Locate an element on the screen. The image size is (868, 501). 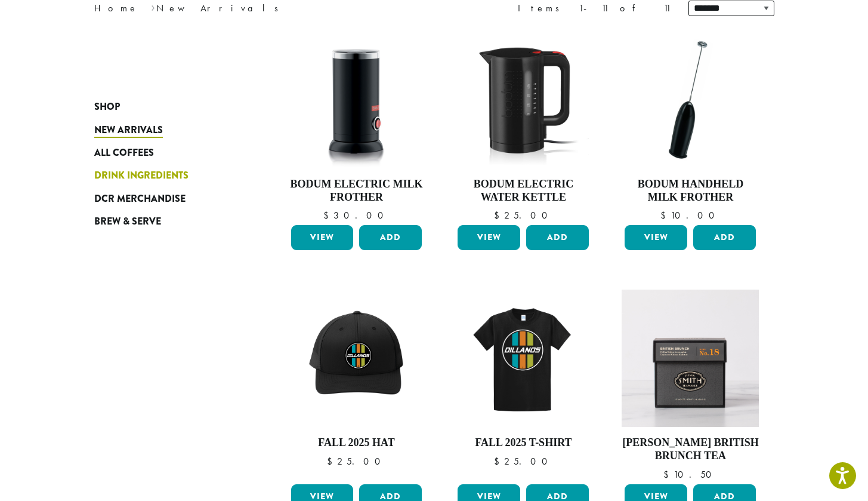
a: Fall 2025 Hat $25.00 is located at coordinates (357, 384).